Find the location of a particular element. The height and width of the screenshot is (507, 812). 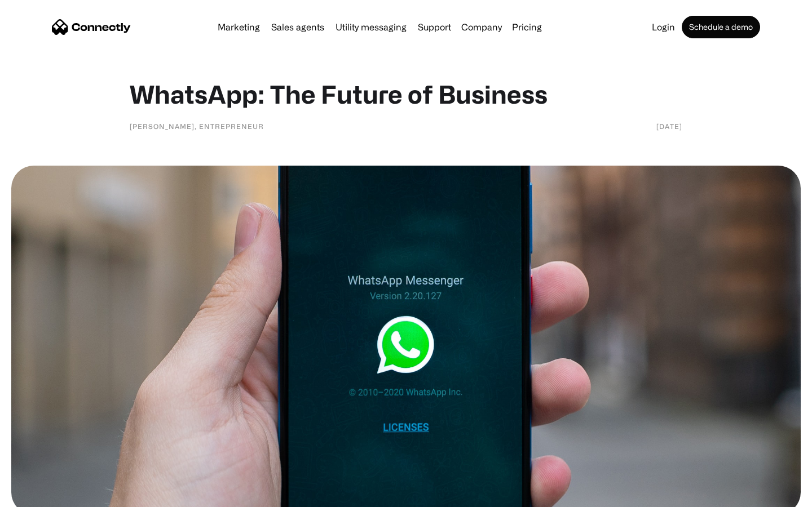

ul: Language list is located at coordinates (45, 496).